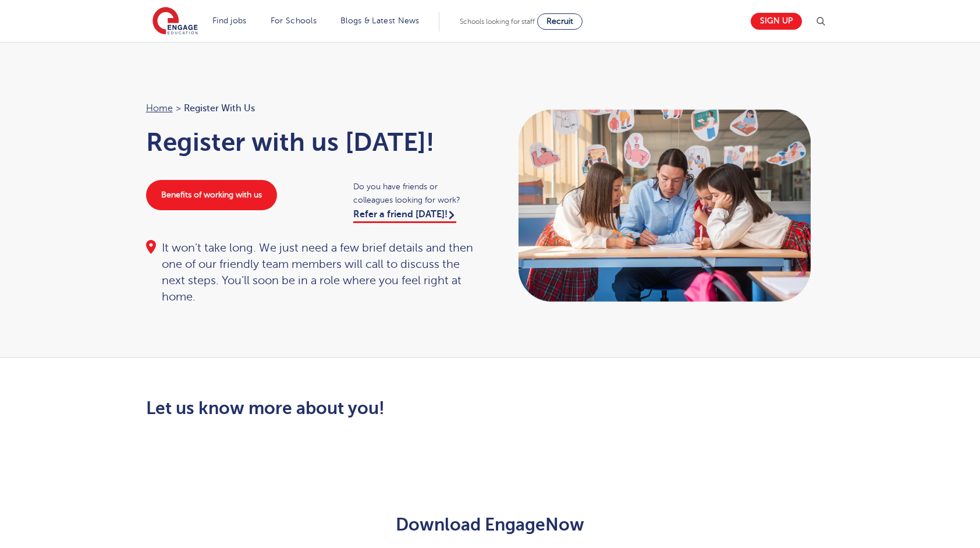 The image size is (980, 548). I want to click on a: Blogs & Latest News, so click(380, 20).